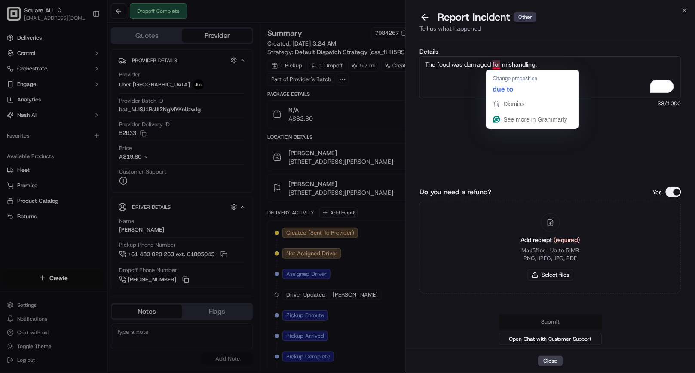  I want to click on span: Pylon, so click(95, 149).